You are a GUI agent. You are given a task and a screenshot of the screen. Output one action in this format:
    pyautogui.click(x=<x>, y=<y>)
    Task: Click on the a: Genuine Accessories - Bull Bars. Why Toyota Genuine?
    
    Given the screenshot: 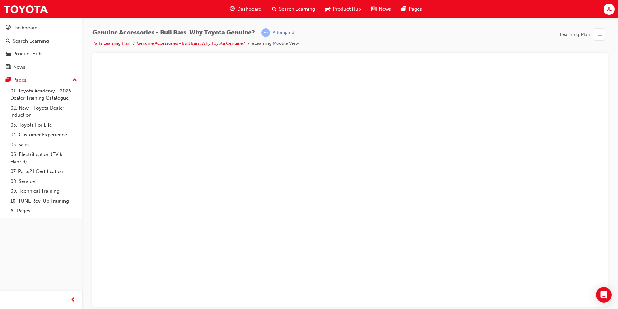 What is the action you would take?
    pyautogui.click(x=191, y=43)
    